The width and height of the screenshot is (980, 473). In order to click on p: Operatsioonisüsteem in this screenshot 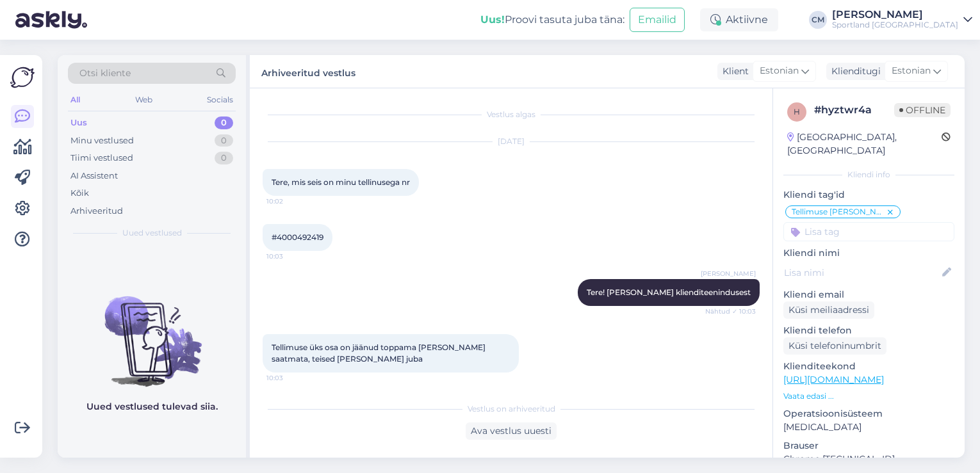, I will do `click(868, 414)`.